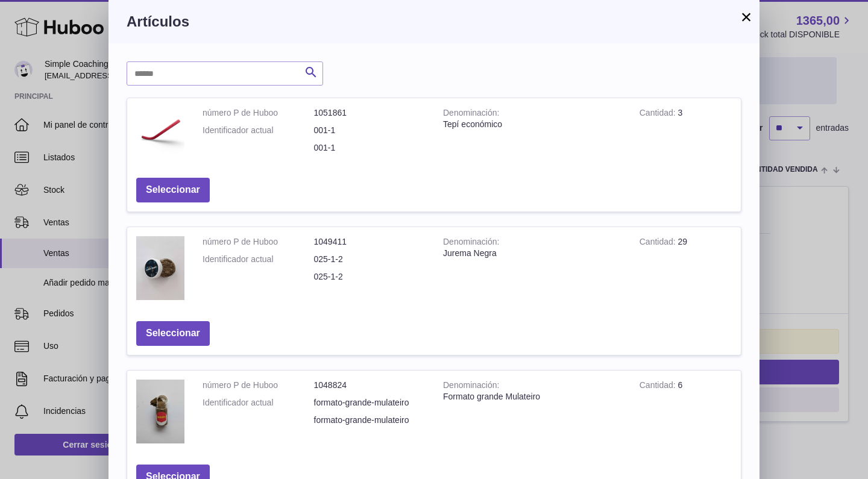  Describe the element at coordinates (686, 269) in the screenshot. I see `td: 29` at that location.